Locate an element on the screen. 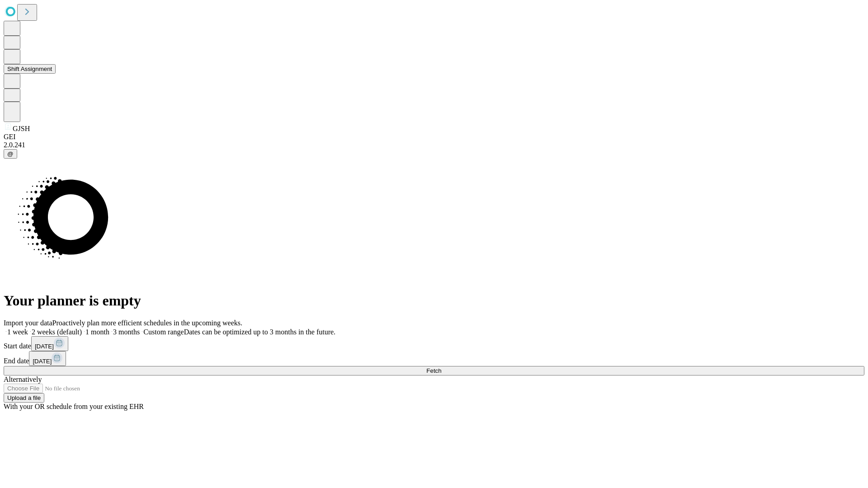 The image size is (868, 488). span: 3 months is located at coordinates (126, 331).